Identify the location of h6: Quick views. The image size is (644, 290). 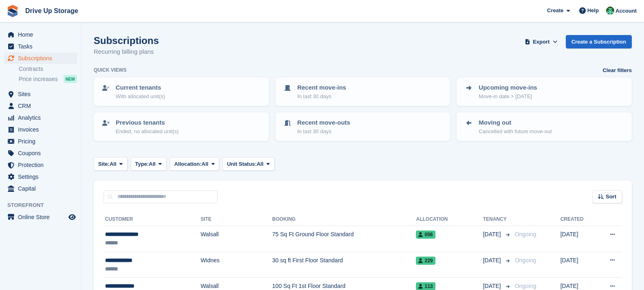
(110, 70).